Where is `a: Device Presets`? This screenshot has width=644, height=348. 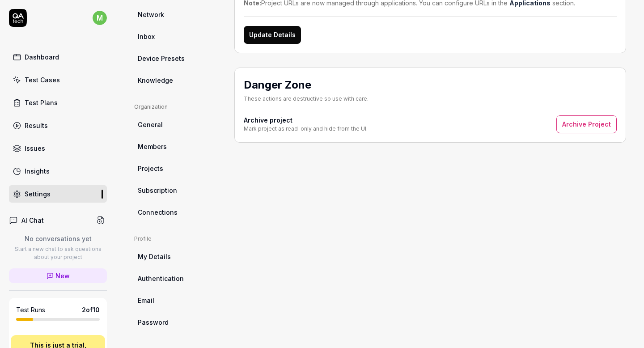
a: Device Presets is located at coordinates (177, 58).